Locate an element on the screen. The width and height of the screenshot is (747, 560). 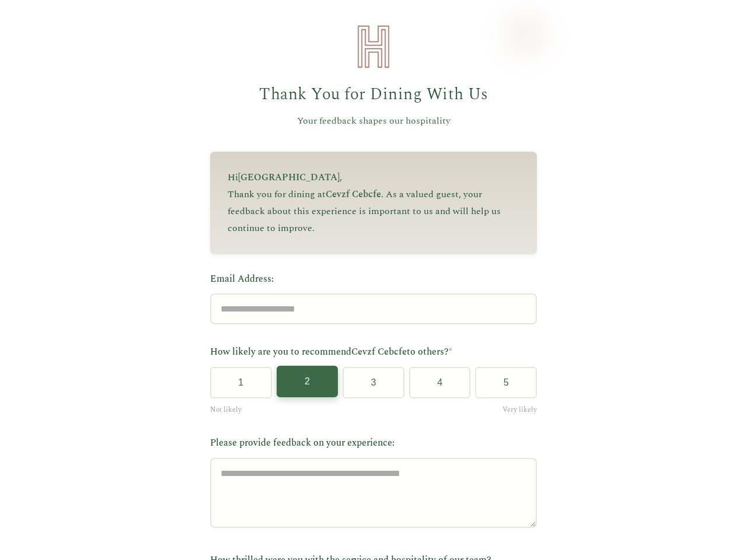
button: 2 is located at coordinates (307, 382).